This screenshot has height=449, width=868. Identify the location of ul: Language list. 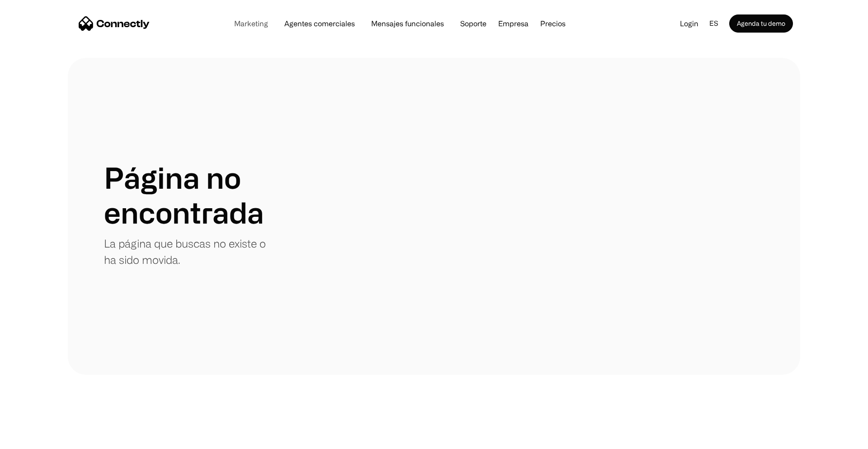
(36, 439).